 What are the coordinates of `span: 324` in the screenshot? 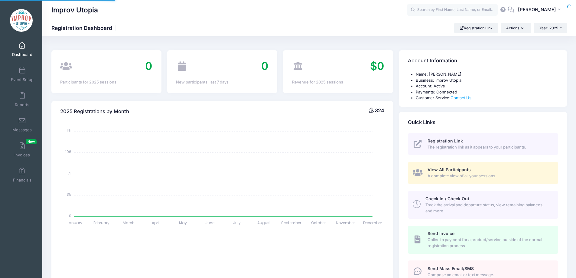 It's located at (379, 110).